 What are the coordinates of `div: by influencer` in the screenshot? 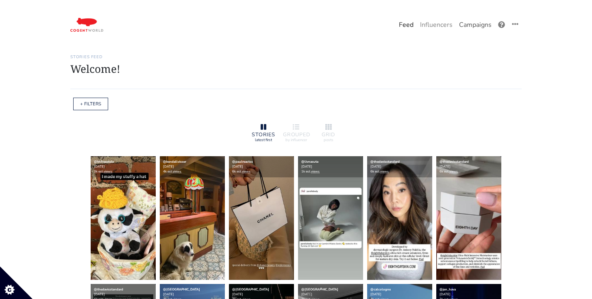 It's located at (296, 140).